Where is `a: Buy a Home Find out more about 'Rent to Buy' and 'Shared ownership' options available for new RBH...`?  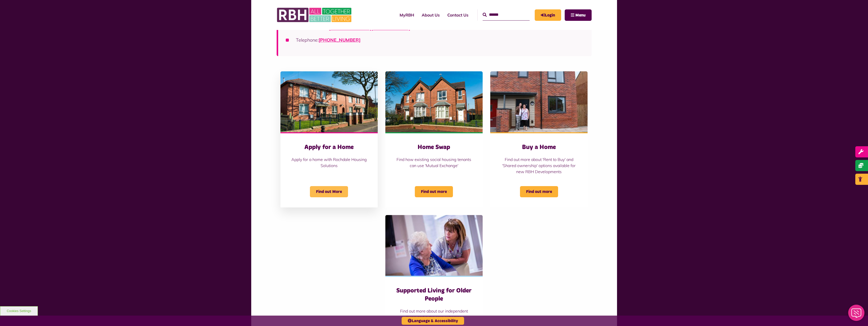
a: Buy a Home Find out more about 'Rent to Buy' and 'Shared ownership' options available for new RBH... is located at coordinates (539, 139).